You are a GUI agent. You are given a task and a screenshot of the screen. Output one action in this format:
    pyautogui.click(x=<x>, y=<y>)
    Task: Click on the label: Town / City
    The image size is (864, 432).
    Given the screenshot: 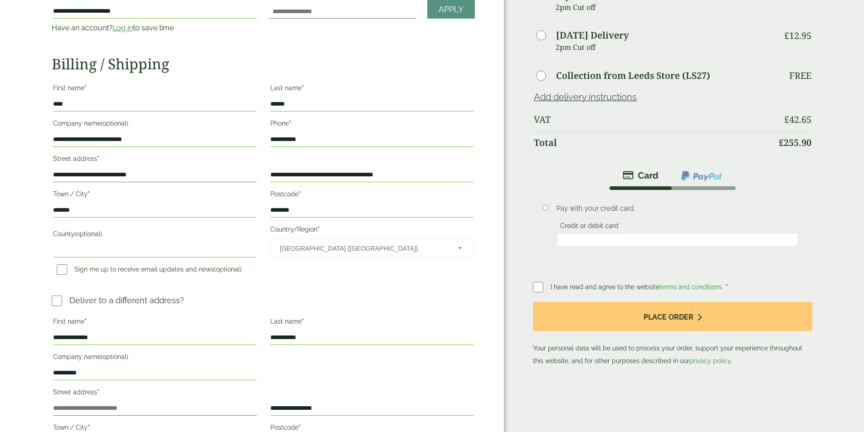 What is the action you would take?
    pyautogui.click(x=155, y=195)
    